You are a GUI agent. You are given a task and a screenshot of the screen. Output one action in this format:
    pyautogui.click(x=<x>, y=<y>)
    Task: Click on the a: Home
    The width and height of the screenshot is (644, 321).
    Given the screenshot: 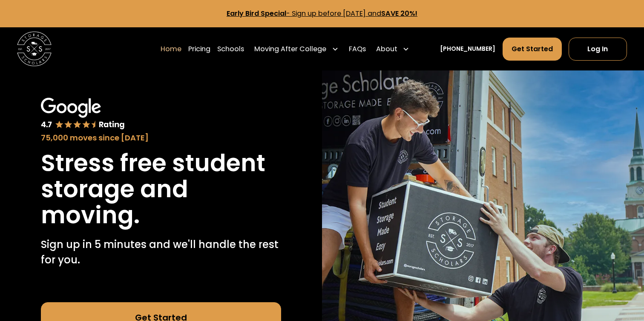 What is the action you would take?
    pyautogui.click(x=170, y=49)
    